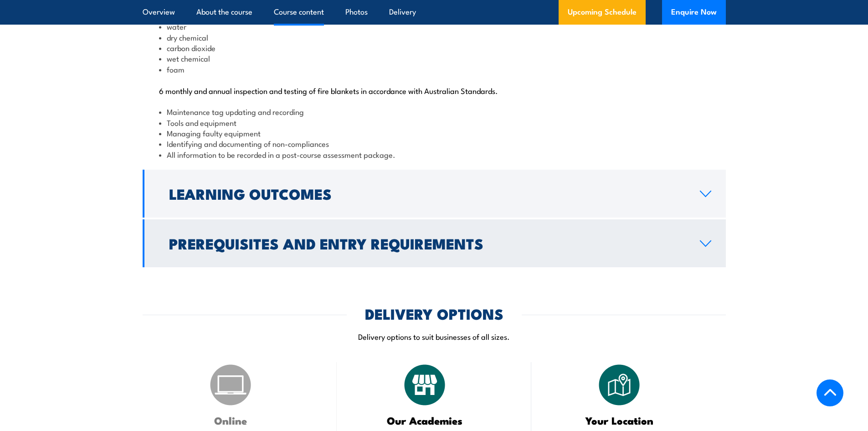 The width and height of the screenshot is (868, 431). What do you see at coordinates (230, 420) in the screenshot?
I see `h3: Online` at bounding box center [230, 420].